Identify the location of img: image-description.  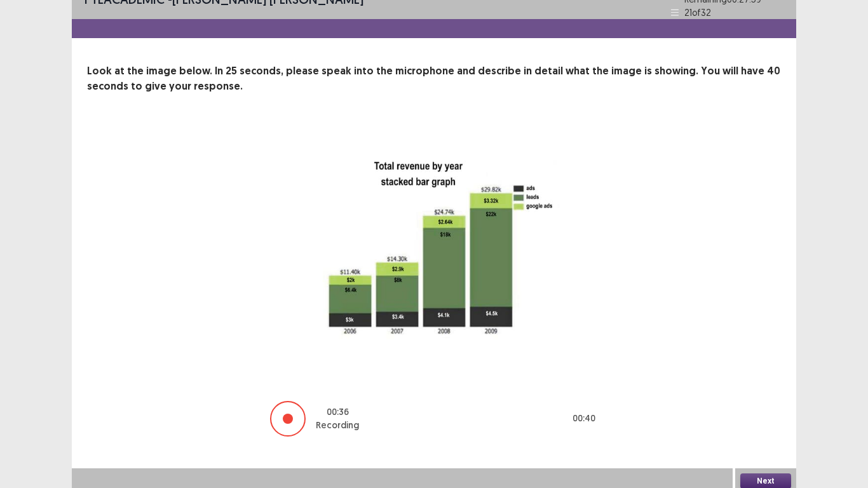
(434, 249).